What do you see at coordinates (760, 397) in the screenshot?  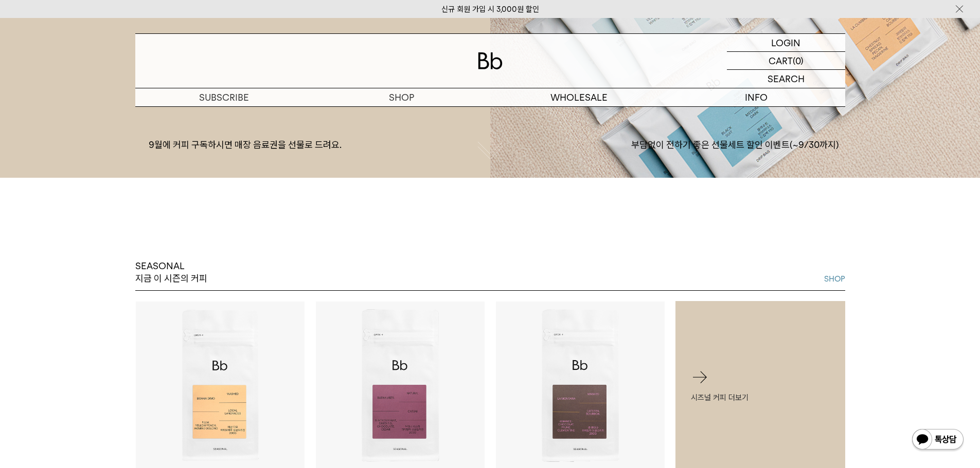 I see `p: 시즈널 커피 더보기` at bounding box center [760, 397].